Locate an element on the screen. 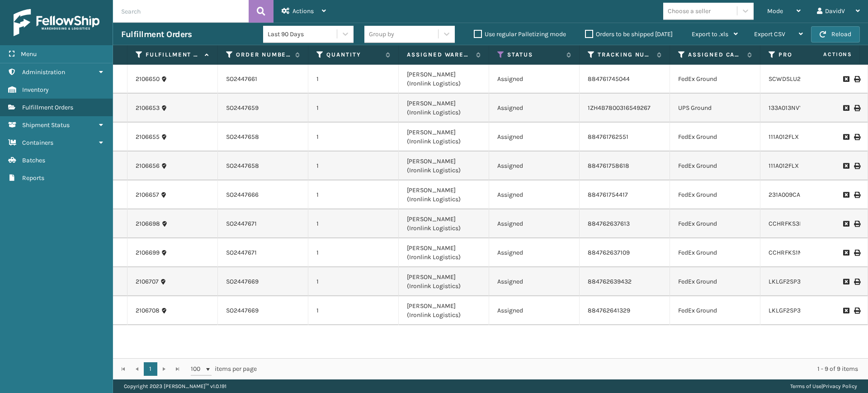  a: 884761754417 is located at coordinates (608, 194).